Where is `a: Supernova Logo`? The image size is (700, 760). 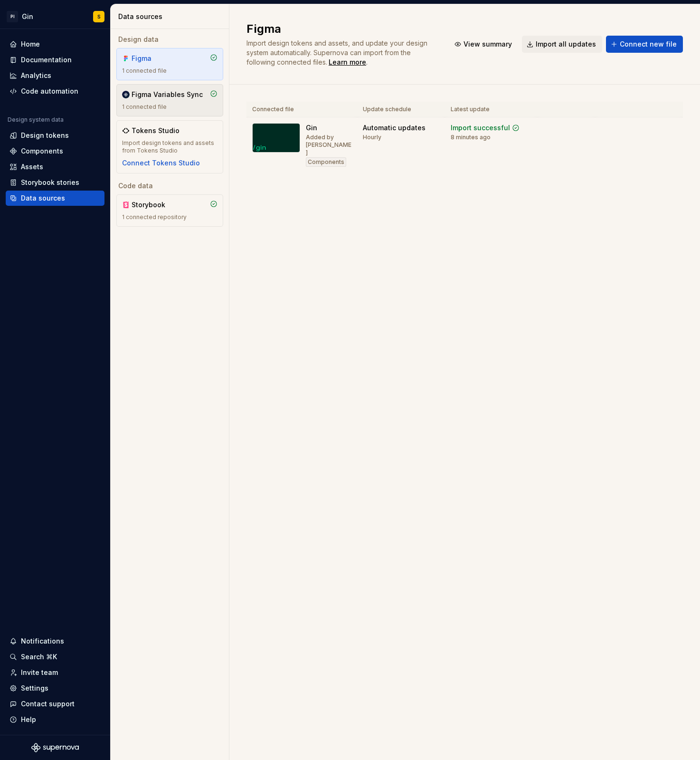
a: Supernova Logo is located at coordinates (55, 748).